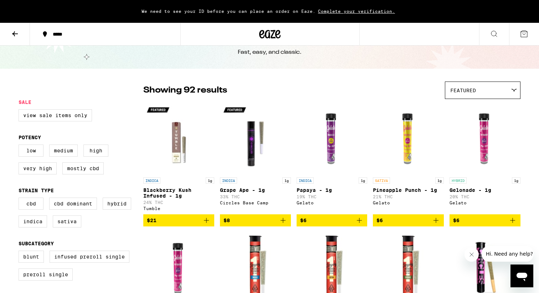 This screenshot has width=539, height=293. I want to click on label: Indica, so click(33, 222).